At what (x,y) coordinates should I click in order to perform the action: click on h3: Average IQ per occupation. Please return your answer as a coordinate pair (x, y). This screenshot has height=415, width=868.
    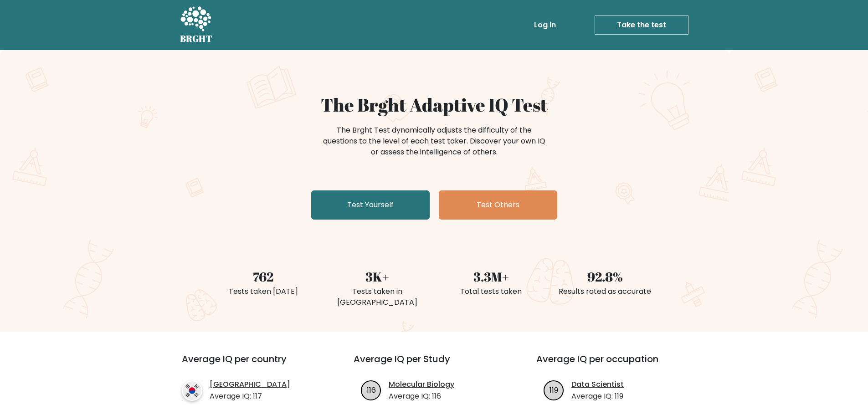
    Looking at the image, I should click on (617, 364).